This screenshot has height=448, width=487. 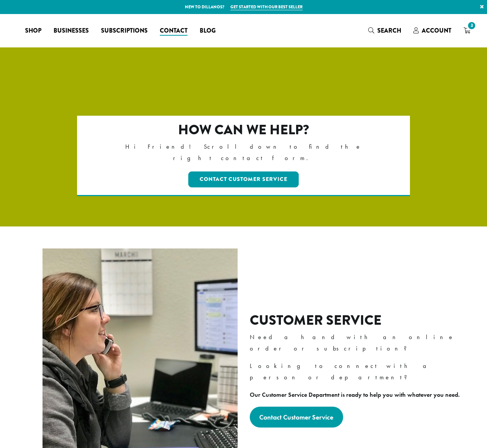 I want to click on span: Search, so click(x=389, y=31).